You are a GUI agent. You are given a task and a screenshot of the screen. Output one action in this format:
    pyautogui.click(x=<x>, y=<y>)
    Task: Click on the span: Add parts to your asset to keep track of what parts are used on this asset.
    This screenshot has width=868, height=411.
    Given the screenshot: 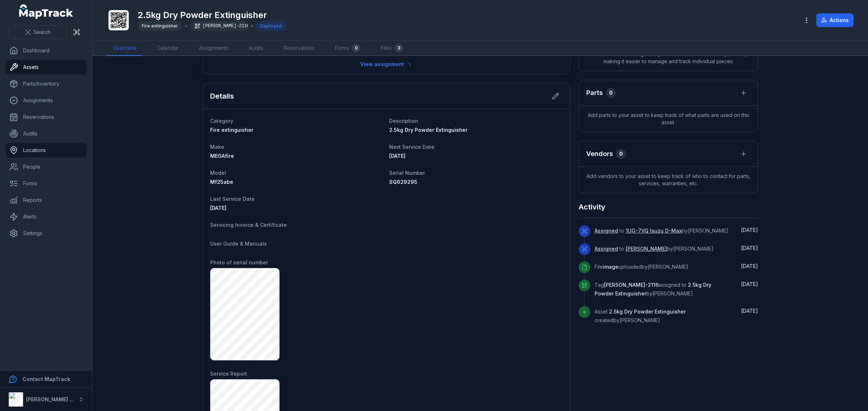 What is the action you would take?
    pyautogui.click(x=668, y=119)
    